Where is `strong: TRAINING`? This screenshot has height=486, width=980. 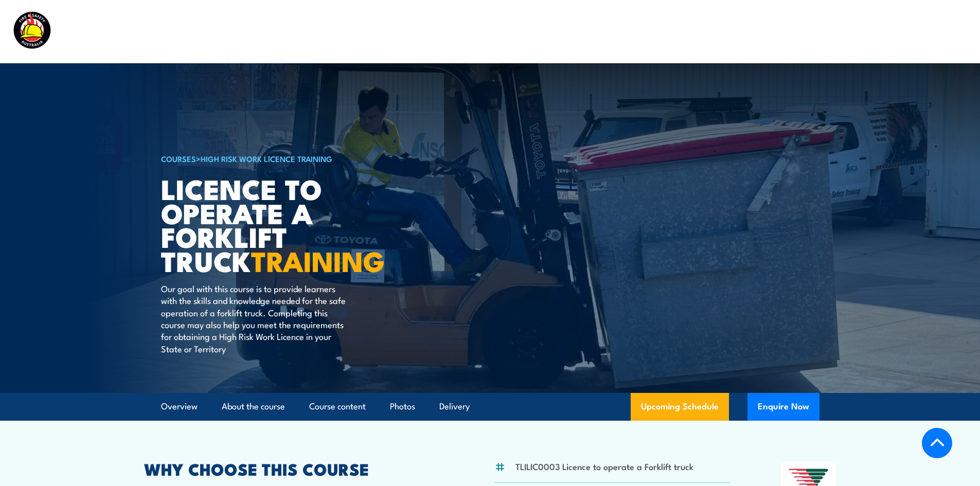
strong: TRAINING is located at coordinates (318, 259).